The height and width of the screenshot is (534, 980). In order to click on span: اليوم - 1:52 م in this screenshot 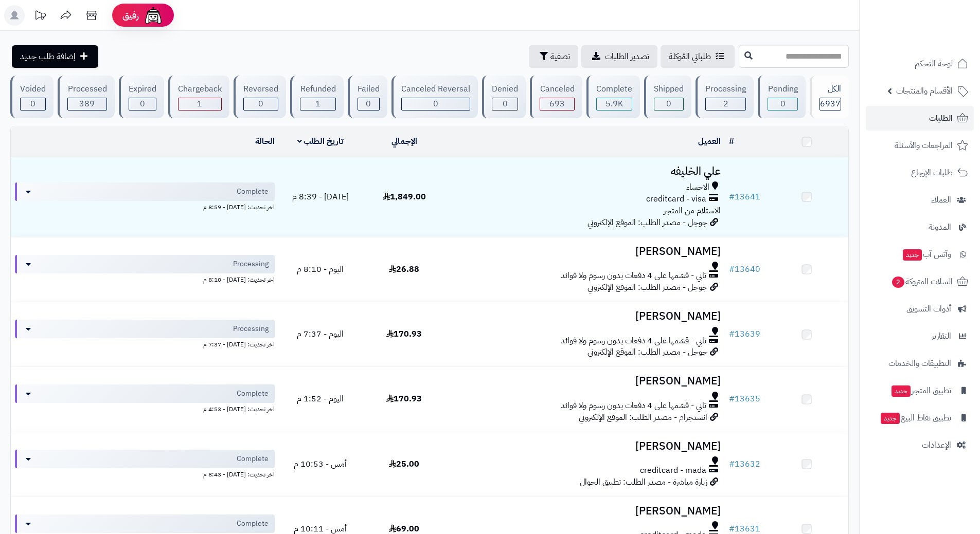, I will do `click(320, 398)`.